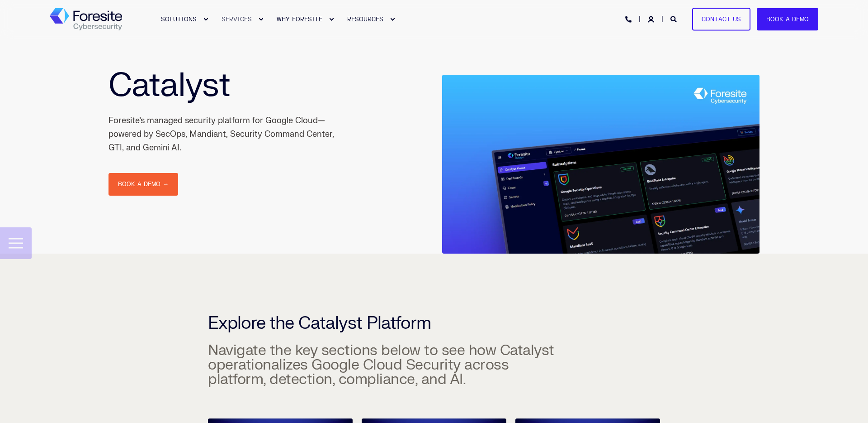 Image resolution: width=868 pixels, height=423 pixels. Describe the element at coordinates (261, 19) in the screenshot. I see `div: Expand SERVICES` at that location.